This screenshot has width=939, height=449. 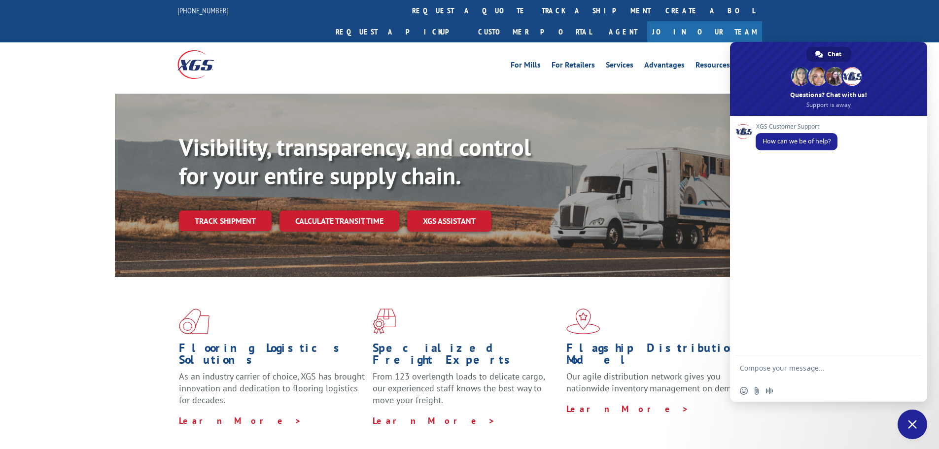 I want to click on img: xgs-icon-flagship-distribution-model-red, so click(x=583, y=322).